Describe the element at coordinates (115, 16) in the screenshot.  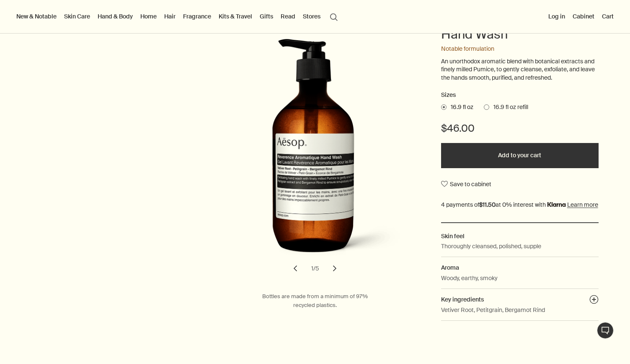
I see `a: Hand & Body` at that location.